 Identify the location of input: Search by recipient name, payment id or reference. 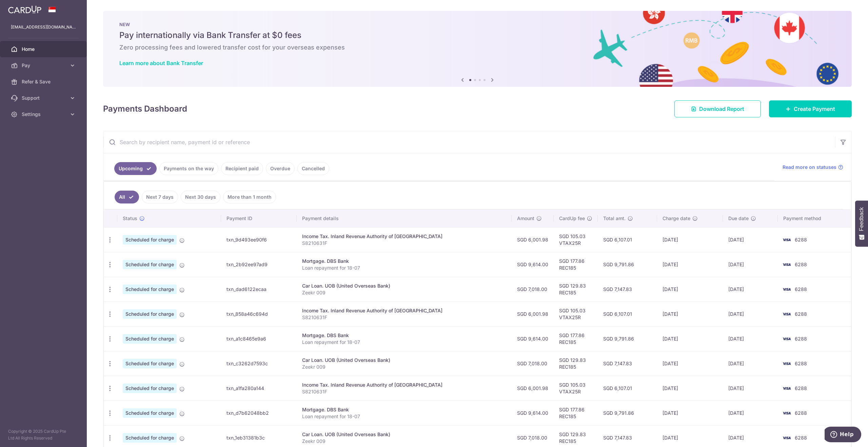
(469, 142).